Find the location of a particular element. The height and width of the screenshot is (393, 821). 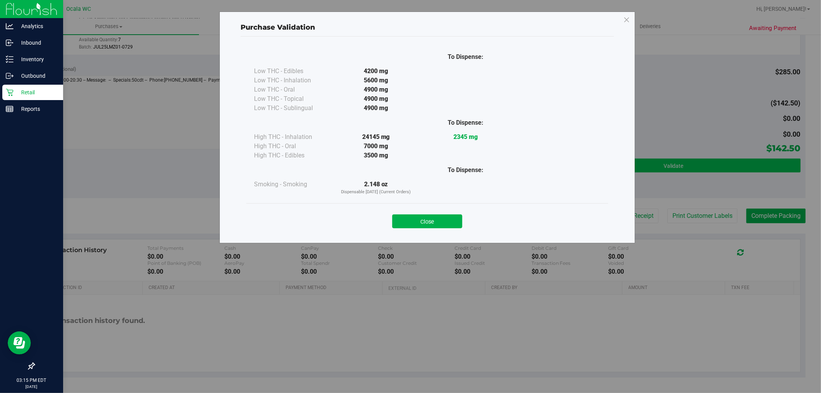

div: Low THC - Edibles is located at coordinates (292, 71).